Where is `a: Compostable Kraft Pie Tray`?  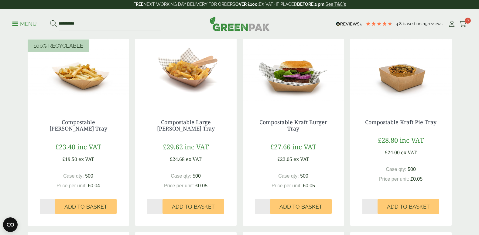 a: Compostable Kraft Pie Tray is located at coordinates (401, 122).